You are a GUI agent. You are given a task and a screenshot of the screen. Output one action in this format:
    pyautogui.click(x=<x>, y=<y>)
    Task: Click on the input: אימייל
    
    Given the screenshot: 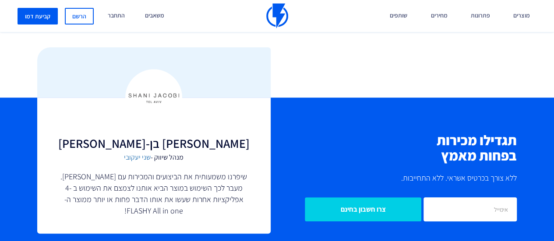 What is the action you would take?
    pyautogui.click(x=470, y=209)
    